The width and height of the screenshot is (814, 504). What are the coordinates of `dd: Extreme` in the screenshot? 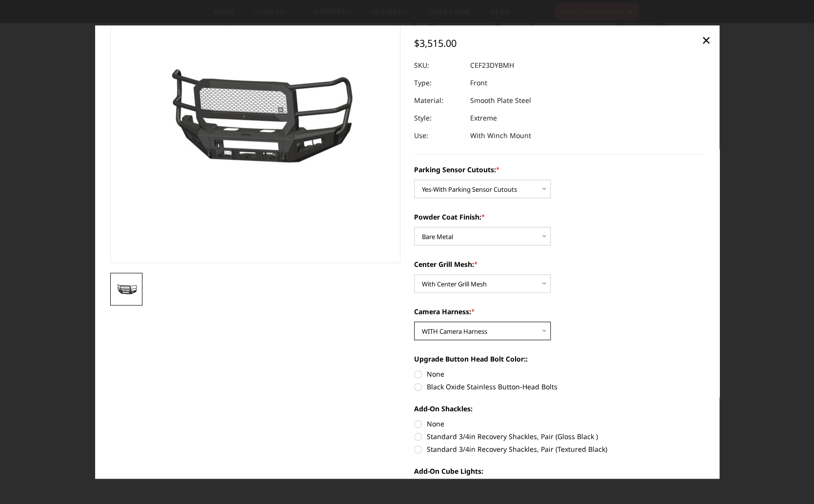 It's located at (483, 118).